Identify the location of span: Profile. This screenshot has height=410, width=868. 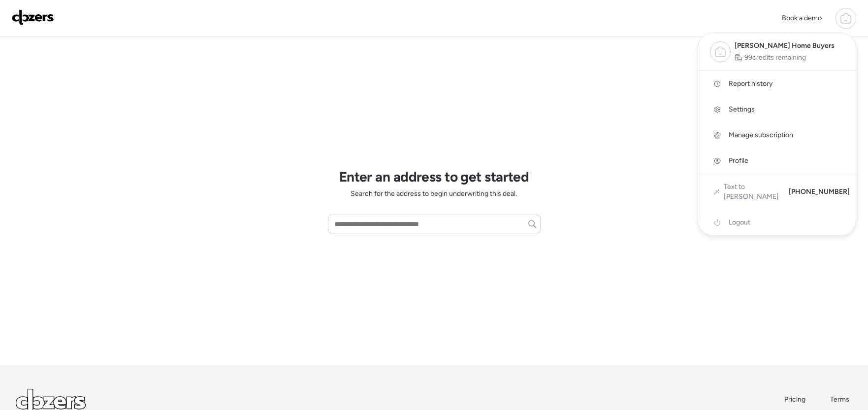
(739, 160).